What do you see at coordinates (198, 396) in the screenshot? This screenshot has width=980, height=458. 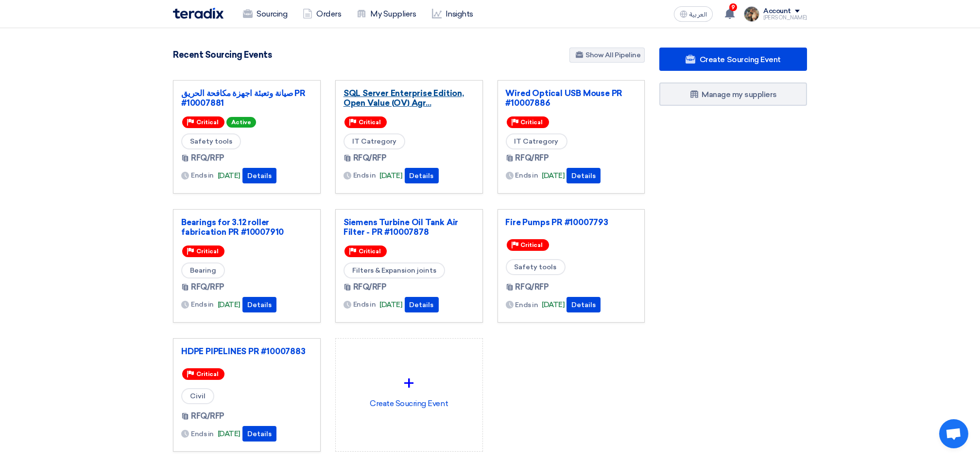 I see `span: Civil` at bounding box center [198, 396].